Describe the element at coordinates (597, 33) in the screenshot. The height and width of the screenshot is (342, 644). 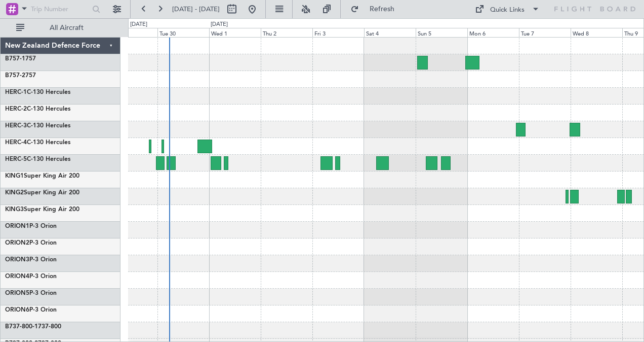
I see `div: Wed 8` at that location.